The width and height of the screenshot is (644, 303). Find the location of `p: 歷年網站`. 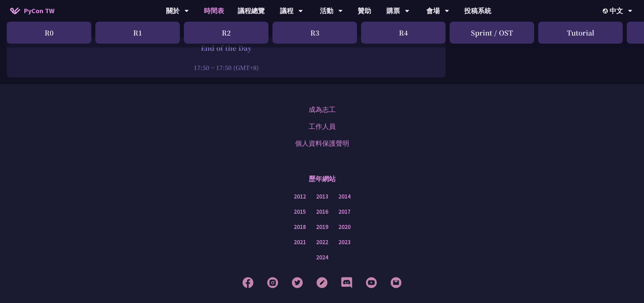

p: 歷年網站 is located at coordinates (322, 179).